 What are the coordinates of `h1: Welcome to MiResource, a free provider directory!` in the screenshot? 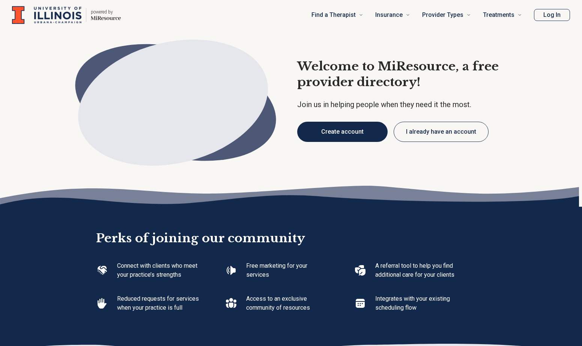 It's located at (408, 74).